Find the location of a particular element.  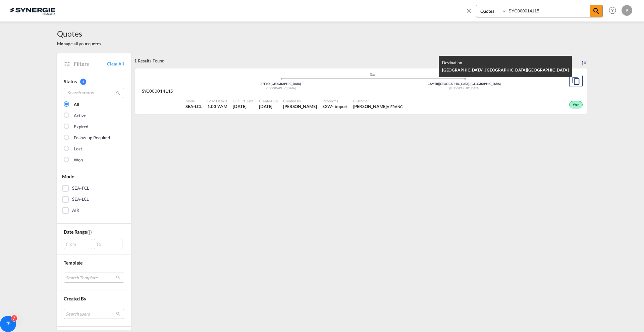

md-icon: icon-close is located at coordinates (469, 10).